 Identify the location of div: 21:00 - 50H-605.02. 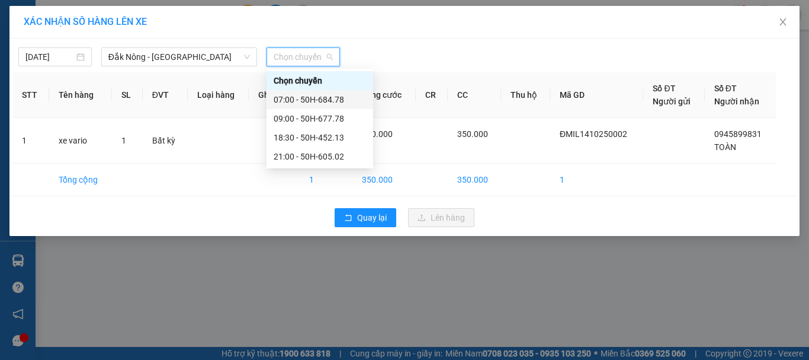
(320, 156).